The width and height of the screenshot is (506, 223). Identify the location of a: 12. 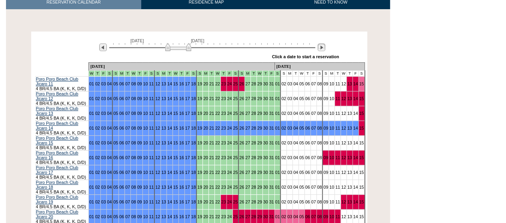
(157, 173).